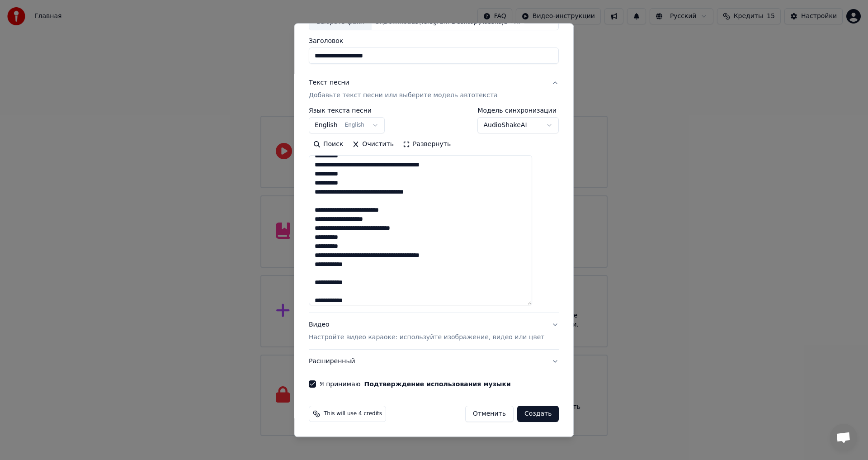  Describe the element at coordinates (438, 385) in the screenshot. I see `button: Я принимаю` at that location.